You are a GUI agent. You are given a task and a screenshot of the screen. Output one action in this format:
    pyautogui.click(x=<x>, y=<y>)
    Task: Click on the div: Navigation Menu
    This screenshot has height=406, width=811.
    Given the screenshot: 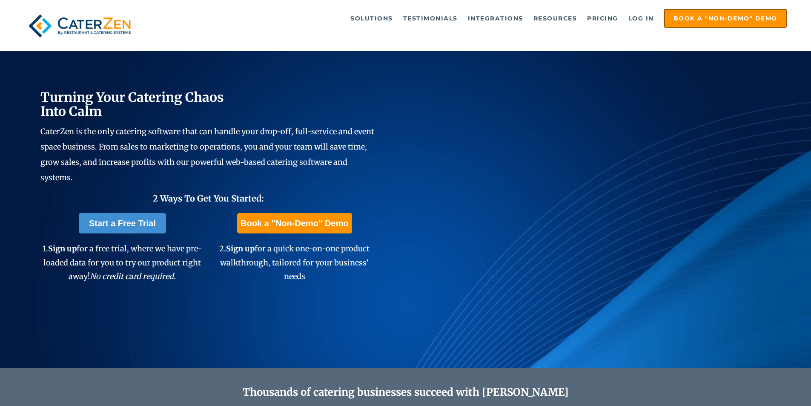 What is the action you would take?
    pyautogui.click(x=470, y=18)
    